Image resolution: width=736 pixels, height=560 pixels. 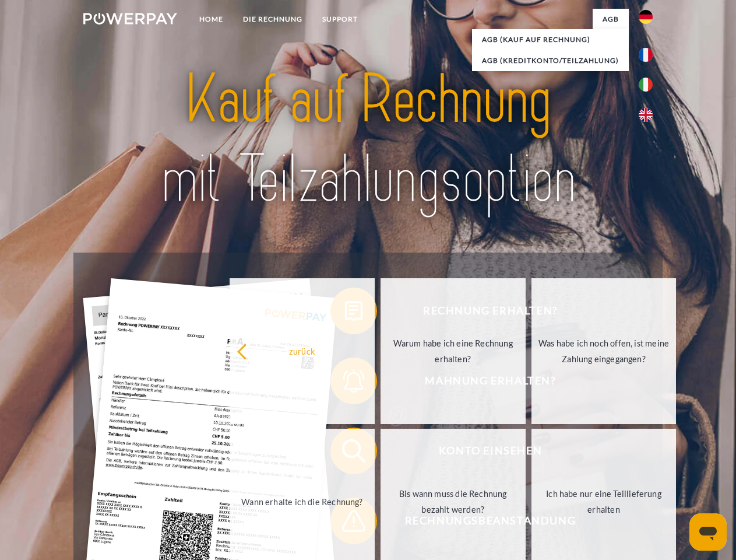 I want to click on a: Was habe ich noch offen, ist meine Zahlung eingegangen?, so click(x=604, y=351).